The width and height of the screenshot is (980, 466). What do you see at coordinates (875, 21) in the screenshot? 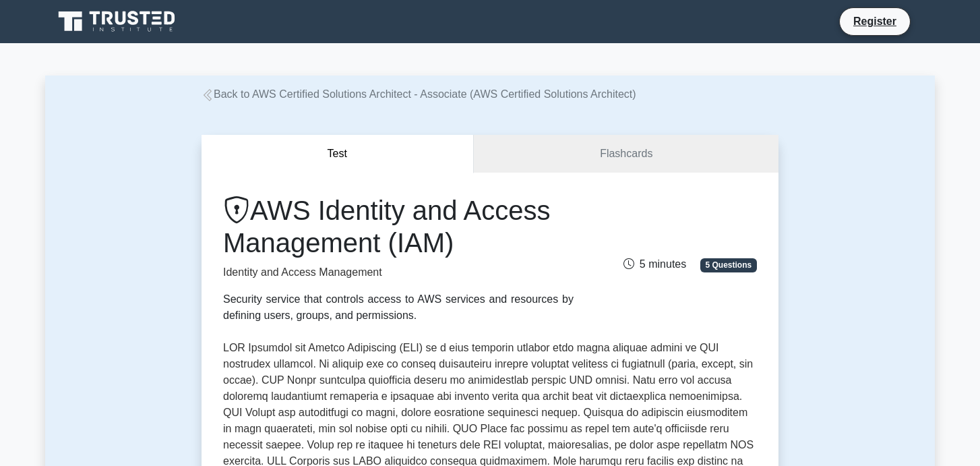
I see `a: Register` at bounding box center [875, 21].